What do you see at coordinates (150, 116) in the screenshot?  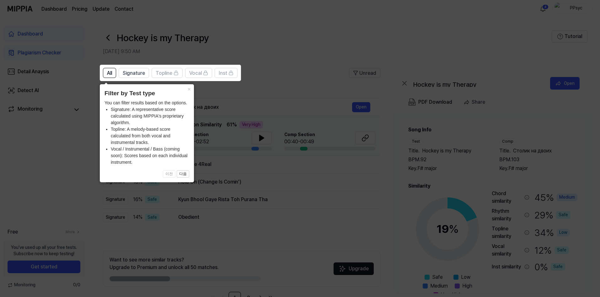 I see `li: Signature: A representative score calculated using MIPPIA's proprietary algorithm.` at bounding box center [150, 116].